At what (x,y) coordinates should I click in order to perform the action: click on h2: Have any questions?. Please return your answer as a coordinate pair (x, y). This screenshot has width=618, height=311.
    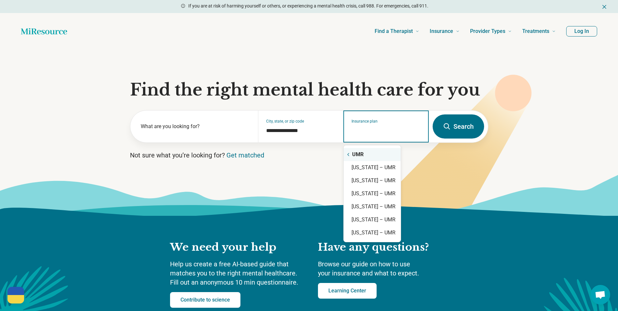
    Looking at the image, I should click on (383, 247).